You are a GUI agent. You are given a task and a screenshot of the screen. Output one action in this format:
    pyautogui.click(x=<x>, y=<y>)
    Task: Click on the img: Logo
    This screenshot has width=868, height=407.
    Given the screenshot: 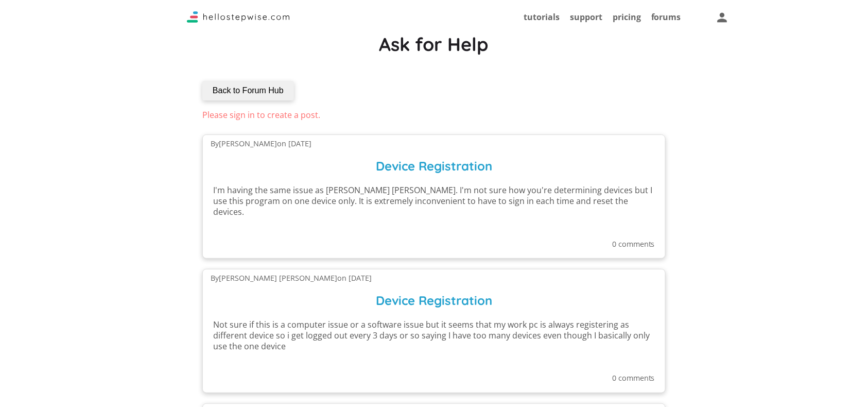 What is the action you would take?
    pyautogui.click(x=238, y=17)
    